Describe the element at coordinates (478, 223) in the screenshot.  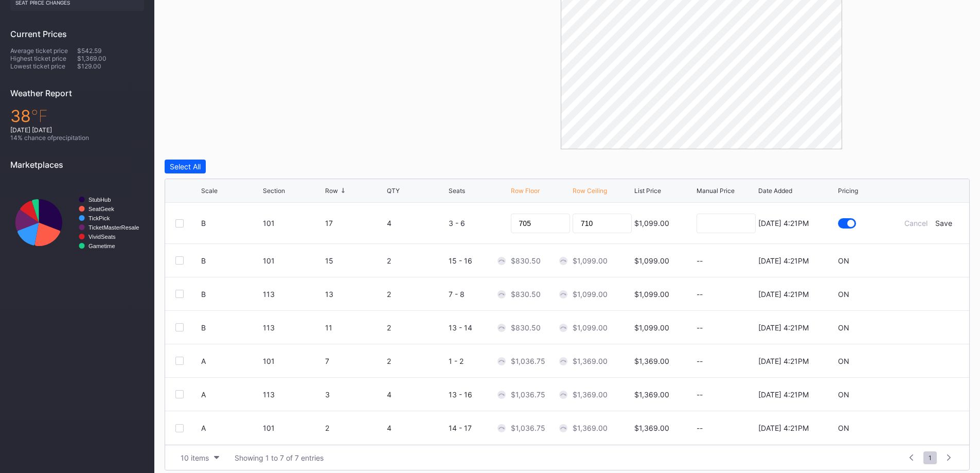
I see `div: 3 - 6` at that location.